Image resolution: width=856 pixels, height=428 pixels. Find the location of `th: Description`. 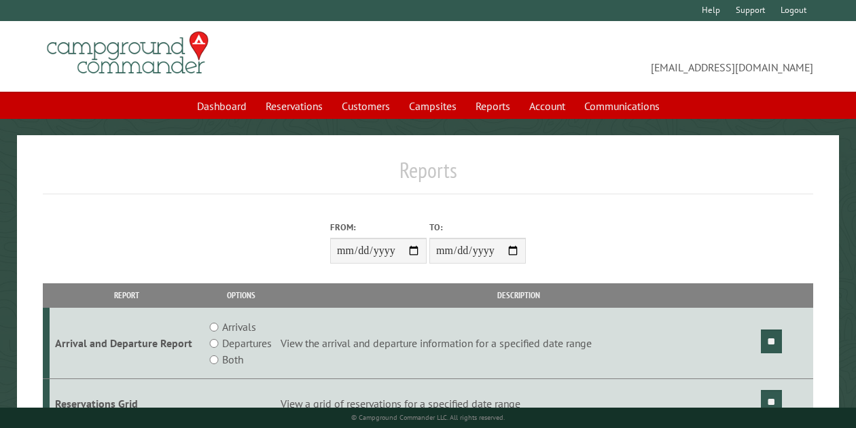

th: Description is located at coordinates (518, 295).